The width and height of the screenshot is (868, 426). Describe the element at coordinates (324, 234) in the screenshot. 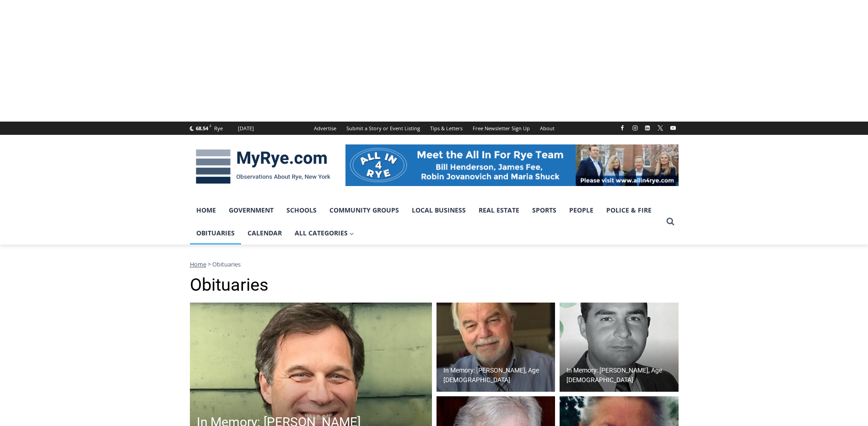

I see `span: All Categories` at that location.